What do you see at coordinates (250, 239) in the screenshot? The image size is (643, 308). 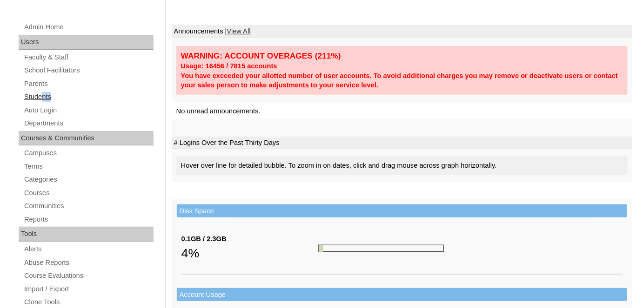 I see `div: 0.1GB / 2.3GB` at bounding box center [250, 239].